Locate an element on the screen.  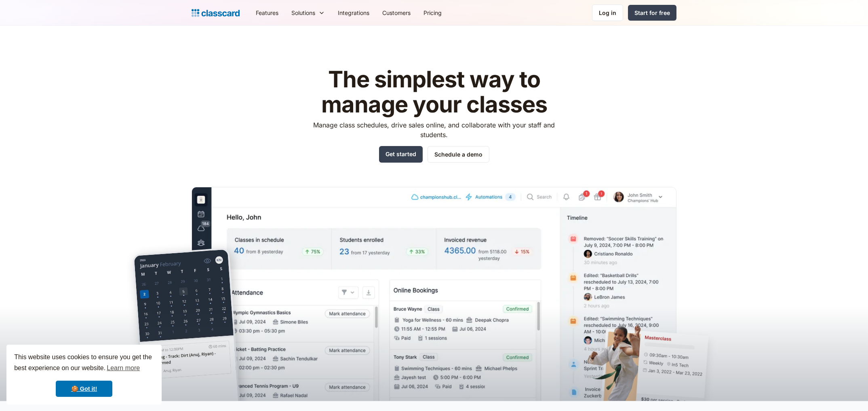
a: learn more about cookies is located at coordinates (123, 368).